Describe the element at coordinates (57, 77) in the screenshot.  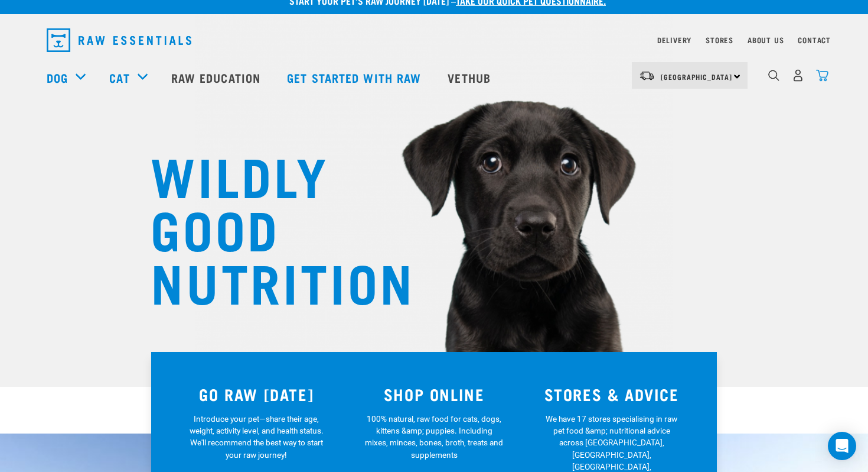
I see `a: Dog` at that location.